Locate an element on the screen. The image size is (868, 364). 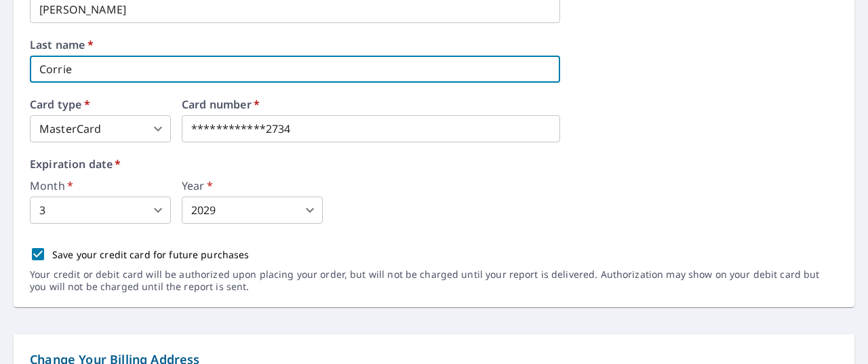
p: Save your credit card for future purchases is located at coordinates (151, 254).